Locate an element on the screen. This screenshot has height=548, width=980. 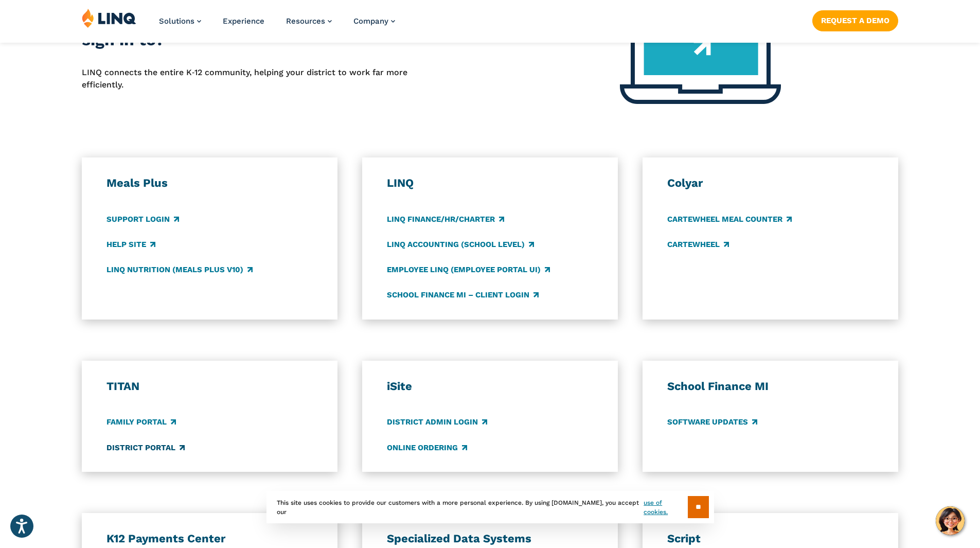
a: Support Login is located at coordinates (142, 219).